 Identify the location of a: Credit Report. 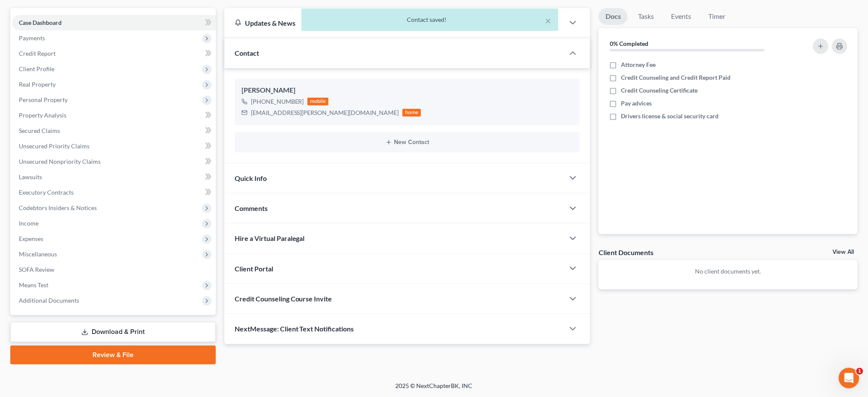
(114, 54).